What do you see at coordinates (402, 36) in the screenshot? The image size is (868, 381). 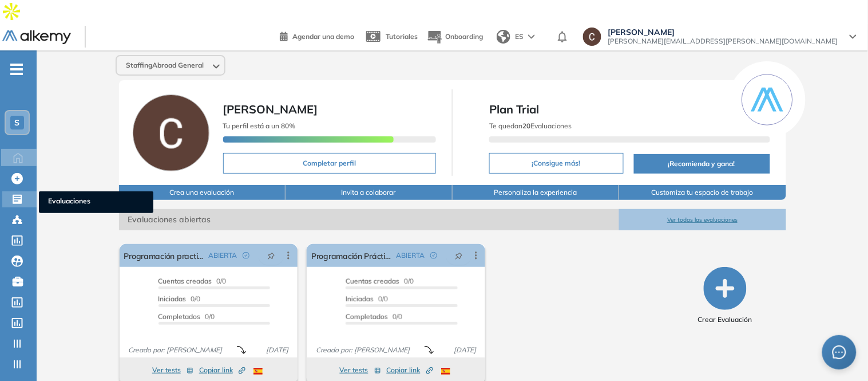 I see `span: Tutoriales` at bounding box center [402, 36].